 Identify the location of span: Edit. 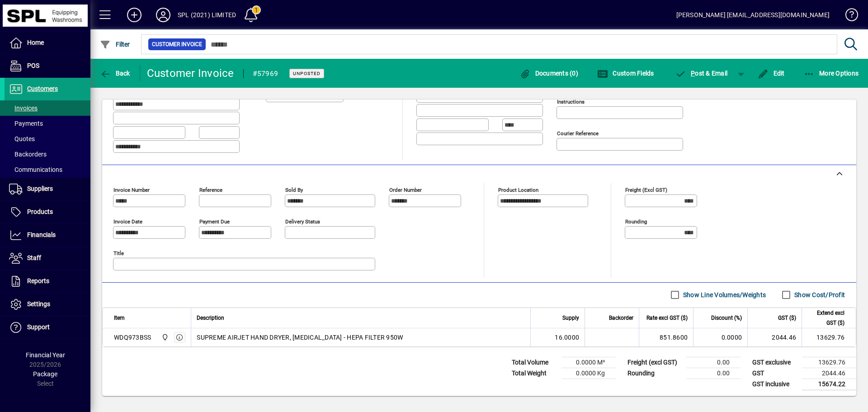
(771, 73).